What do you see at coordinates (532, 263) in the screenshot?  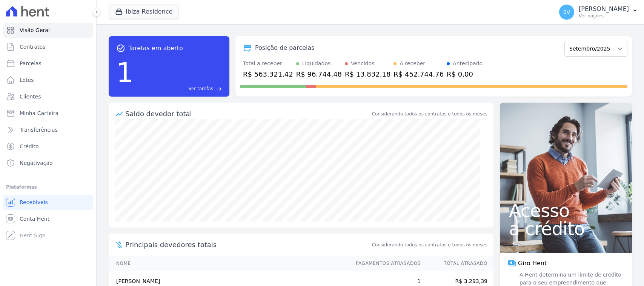 I see `span: Giro Hent` at bounding box center [532, 263].